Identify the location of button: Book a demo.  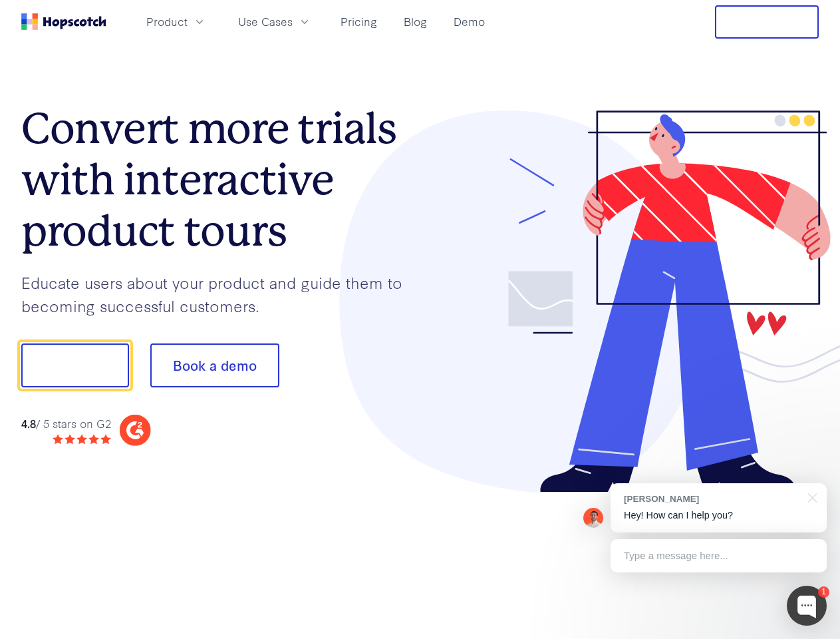
(215, 365).